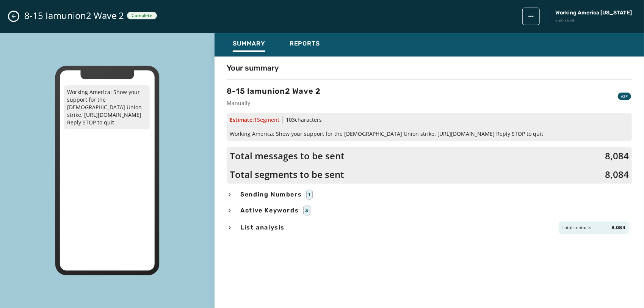 The width and height of the screenshot is (644, 308). Describe the element at coordinates (253, 68) in the screenshot. I see `h4: Your summary` at that location.